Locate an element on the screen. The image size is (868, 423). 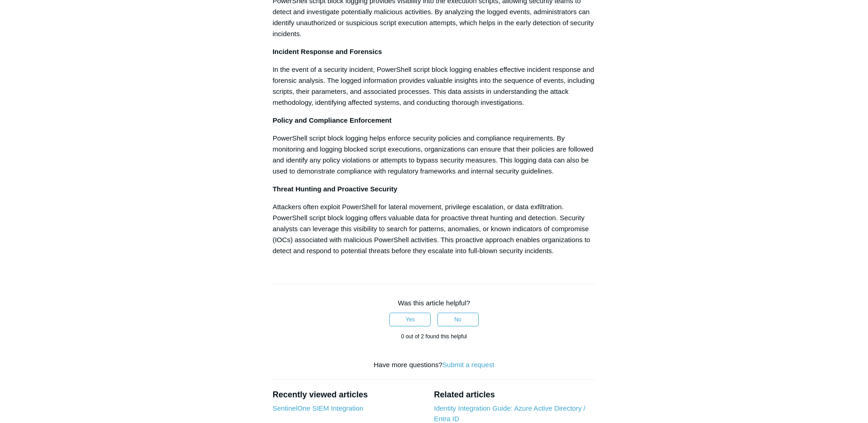
strong: Incident Response and Forensics is located at coordinates (327, 51).